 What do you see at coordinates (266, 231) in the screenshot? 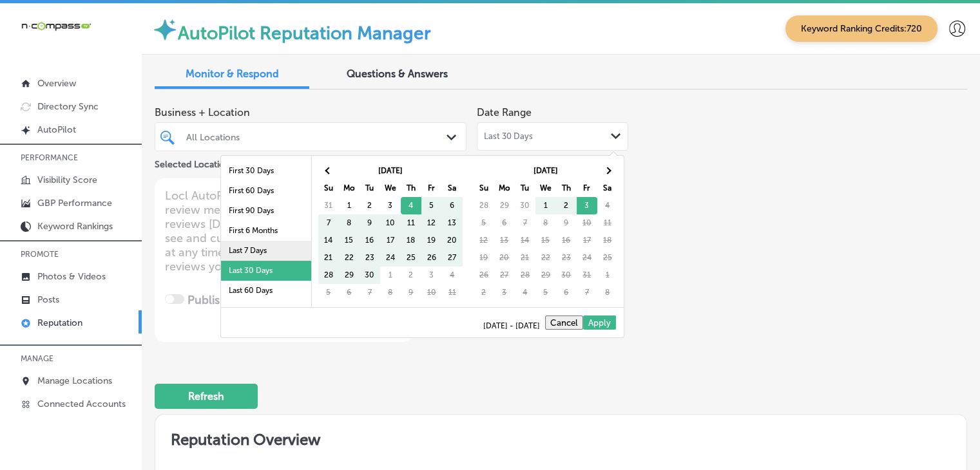
I see `li: First 6 Months` at bounding box center [266, 231].